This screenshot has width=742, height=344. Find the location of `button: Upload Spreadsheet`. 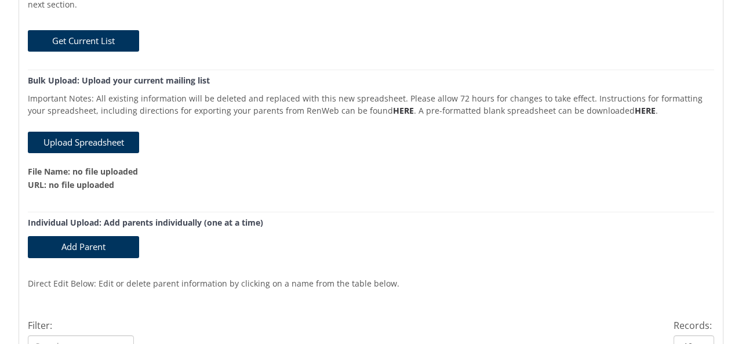

button: Upload Spreadsheet is located at coordinates (83, 142).